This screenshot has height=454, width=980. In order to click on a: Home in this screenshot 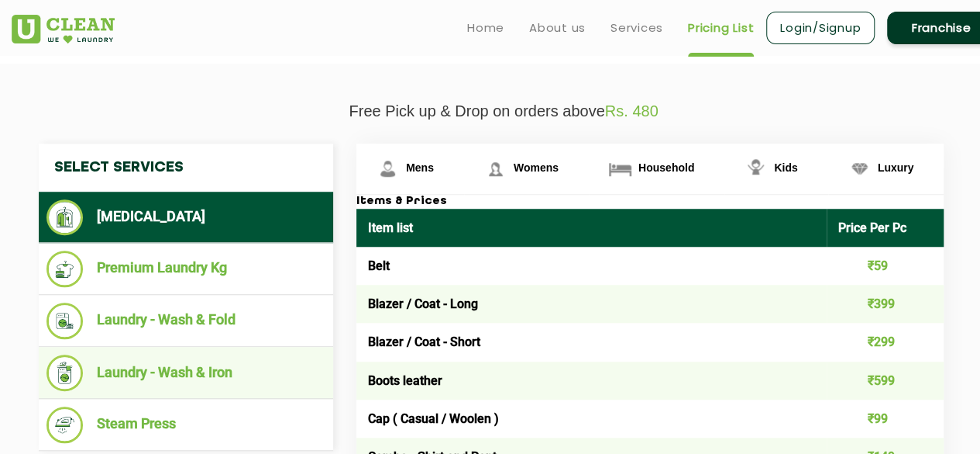, I will do `click(486, 28)`.